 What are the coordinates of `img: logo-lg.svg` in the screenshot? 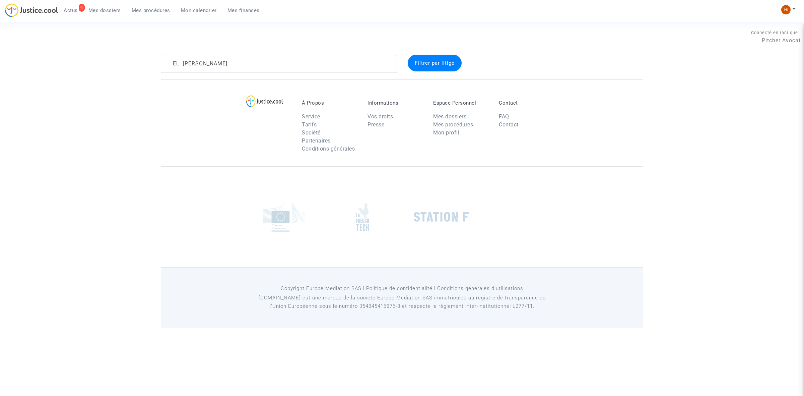 It's located at (265, 101).